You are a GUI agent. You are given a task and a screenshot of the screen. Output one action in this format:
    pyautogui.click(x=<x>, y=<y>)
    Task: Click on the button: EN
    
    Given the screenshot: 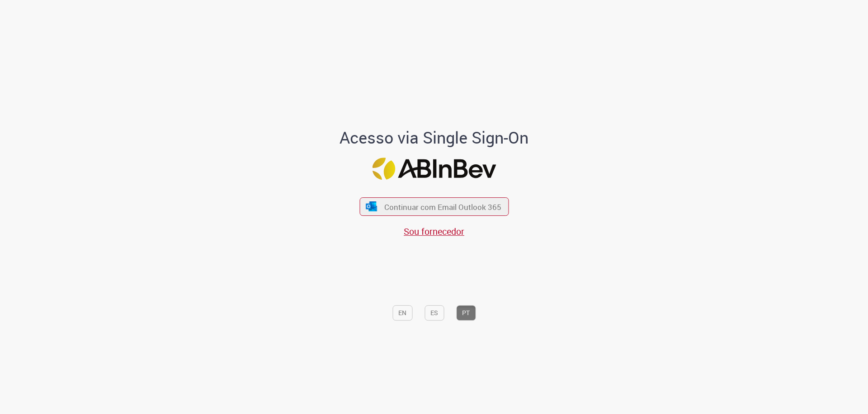 What is the action you would take?
    pyautogui.click(x=402, y=313)
    